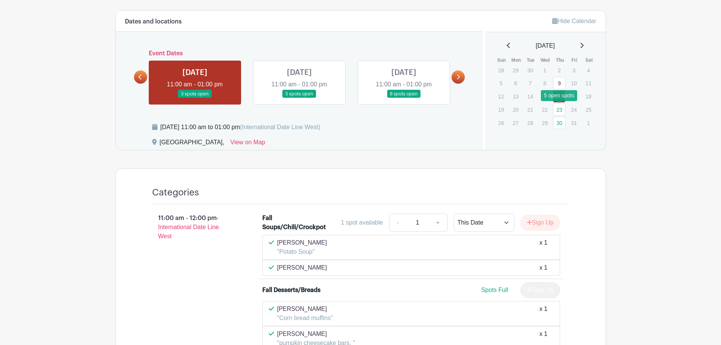 This screenshot has width=721, height=345. Describe the element at coordinates (515, 109) in the screenshot. I see `p: 20` at that location.